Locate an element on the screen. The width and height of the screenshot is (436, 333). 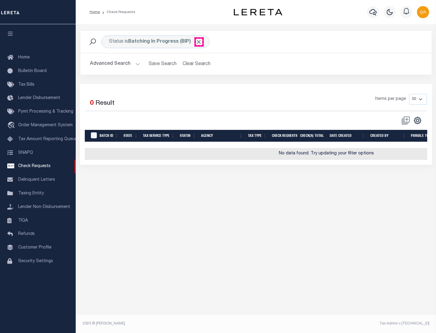
span: Taxing Entity is located at coordinates (31, 193).